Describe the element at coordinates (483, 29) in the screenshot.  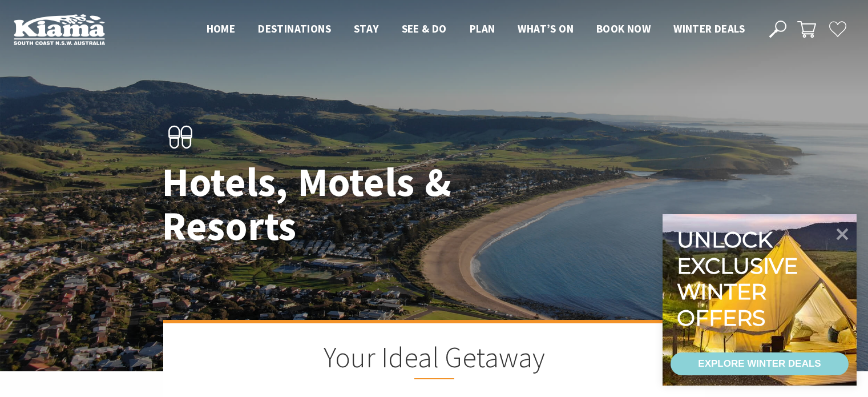
I see `span: Plan` at that location.